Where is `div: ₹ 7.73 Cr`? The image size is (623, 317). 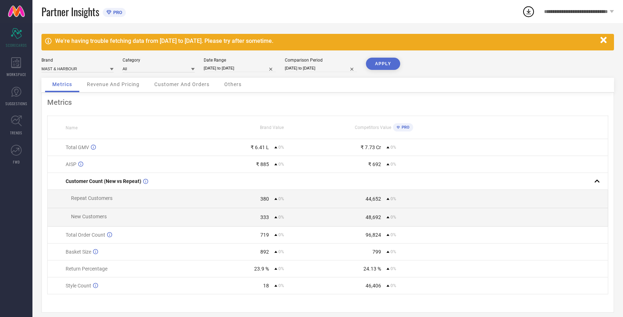
div: ₹ 7.73 Cr is located at coordinates (370, 147).